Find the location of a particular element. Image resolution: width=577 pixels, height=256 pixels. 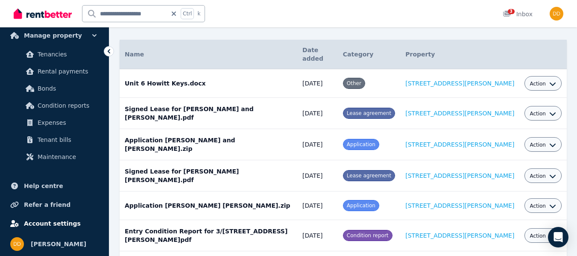

span: 3 is located at coordinates (511, 12).